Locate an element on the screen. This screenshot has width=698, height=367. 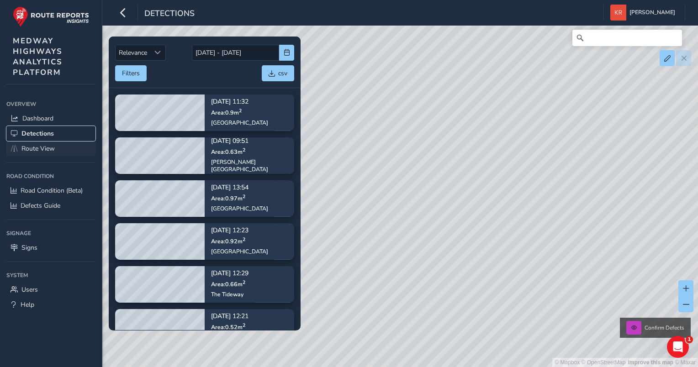
a: Dashboard is located at coordinates (51, 118).